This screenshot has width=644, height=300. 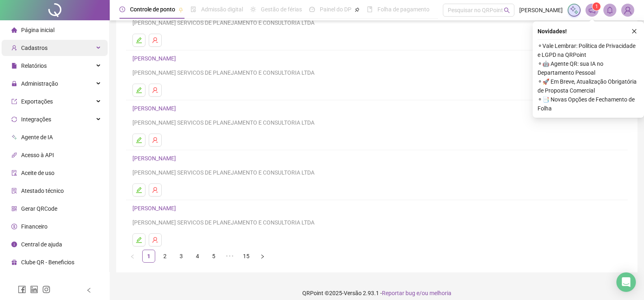 I want to click on span: file-done, so click(x=194, y=9).